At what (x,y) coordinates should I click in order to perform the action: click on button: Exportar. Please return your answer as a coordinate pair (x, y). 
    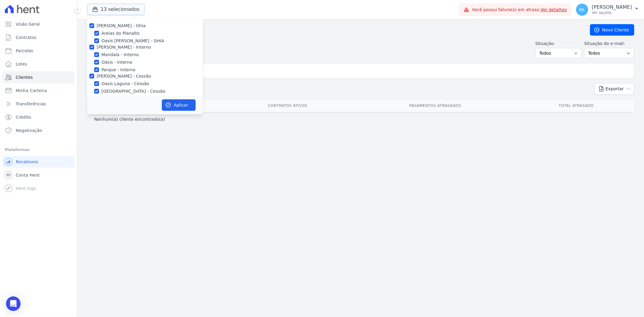
    Looking at the image, I should click on (614, 89).